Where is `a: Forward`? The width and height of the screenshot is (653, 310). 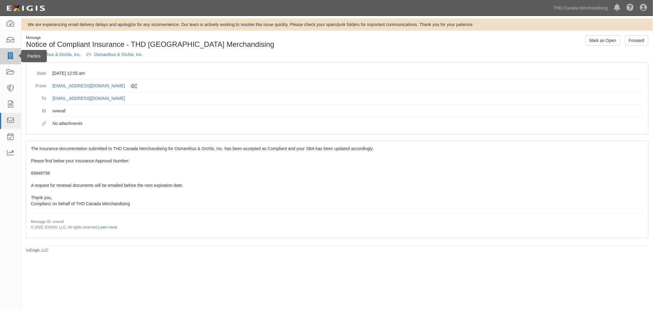
a: Forward is located at coordinates (637, 40).